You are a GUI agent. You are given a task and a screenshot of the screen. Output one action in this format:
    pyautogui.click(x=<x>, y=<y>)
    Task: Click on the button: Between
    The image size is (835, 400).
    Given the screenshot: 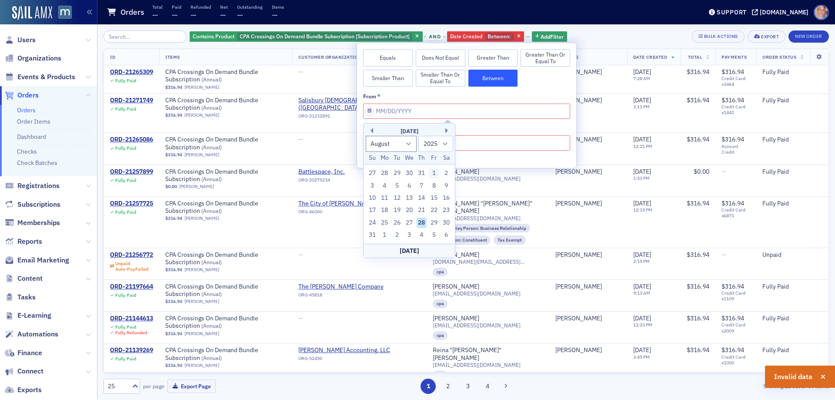 What is the action you would take?
    pyautogui.click(x=493, y=78)
    